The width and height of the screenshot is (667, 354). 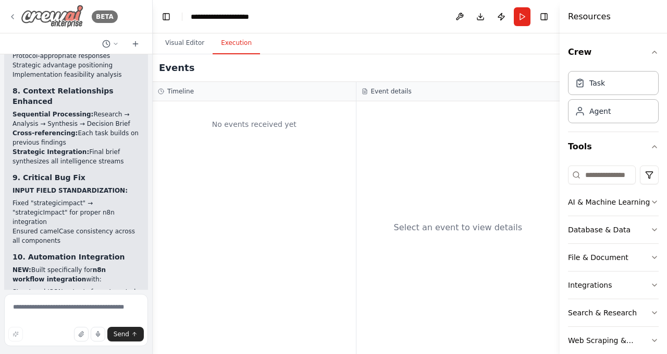 I want to click on h4: Resources, so click(x=590, y=17).